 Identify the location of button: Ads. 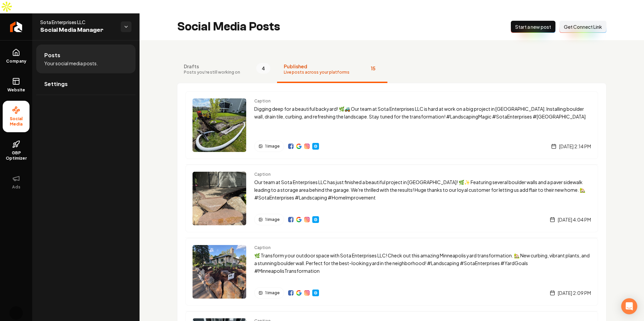
(16, 182).